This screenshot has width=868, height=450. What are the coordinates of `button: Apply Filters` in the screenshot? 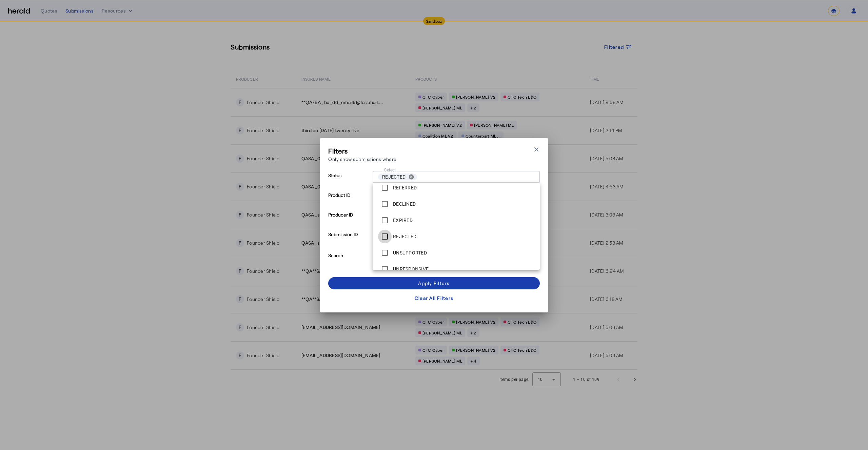 It's located at (434, 283).